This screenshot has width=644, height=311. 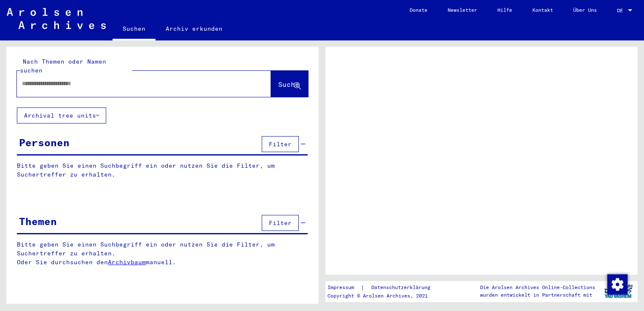 What do you see at coordinates (289, 84) in the screenshot?
I see `span: Suche` at bounding box center [289, 84].